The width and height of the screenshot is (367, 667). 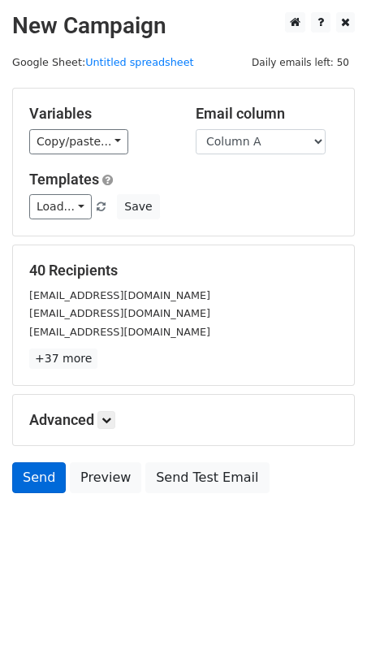 I want to click on a: Templates, so click(x=64, y=179).